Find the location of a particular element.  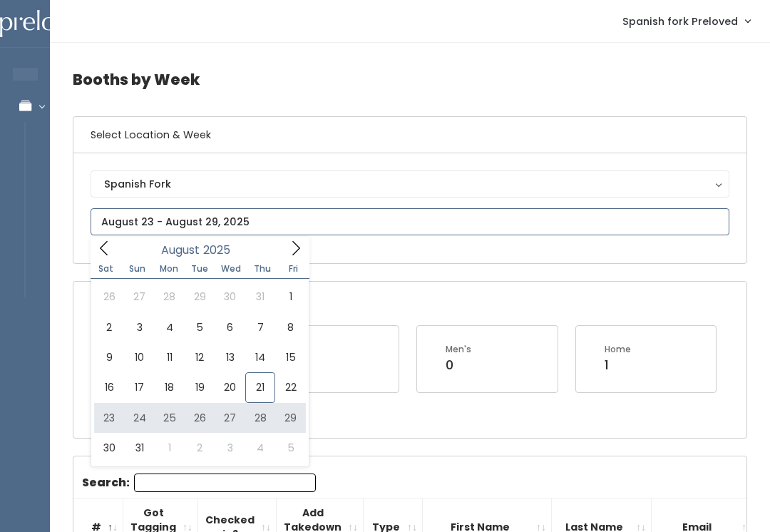

span: August 24, 2025 is located at coordinates (139, 418).